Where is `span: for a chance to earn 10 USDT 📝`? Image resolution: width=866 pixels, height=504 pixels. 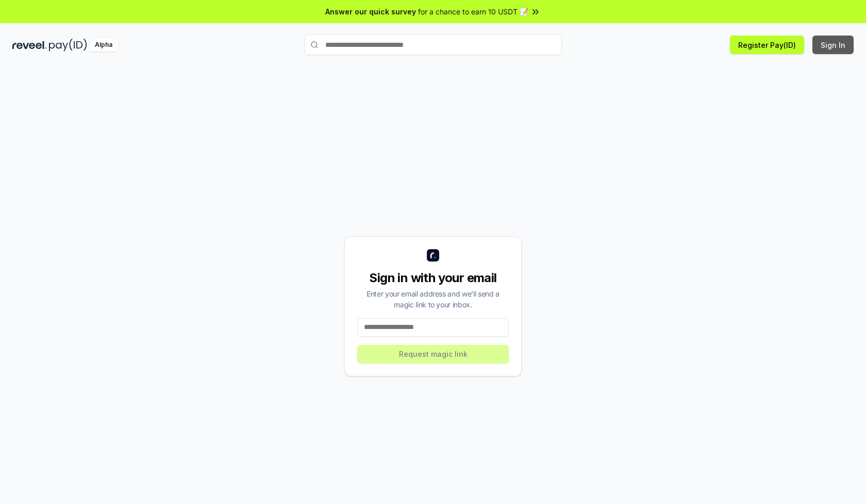
span: for a chance to earn 10 USDT 📝 is located at coordinates (473, 11).